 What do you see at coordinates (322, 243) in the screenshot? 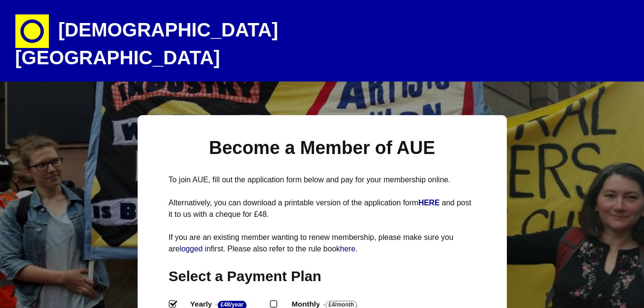
I see `p: If you are an existing member wanting to renew membership, please make sure you are first. Please...` at bounding box center [322, 243].